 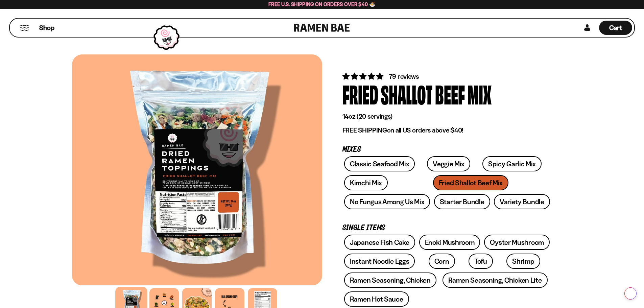 What do you see at coordinates (447, 116) in the screenshot?
I see `p: 14oz (20 servings)` at bounding box center [447, 116].